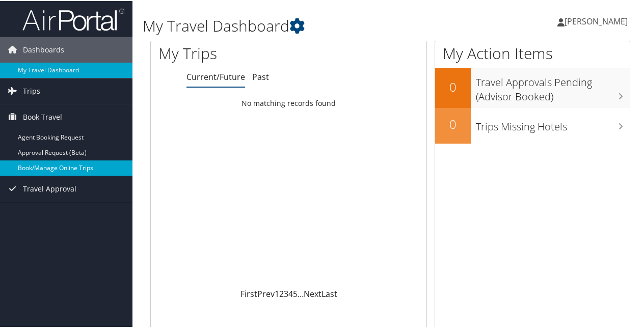 The height and width of the screenshot is (328, 644). Describe the element at coordinates (290, 292) in the screenshot. I see `a: 4` at that location.